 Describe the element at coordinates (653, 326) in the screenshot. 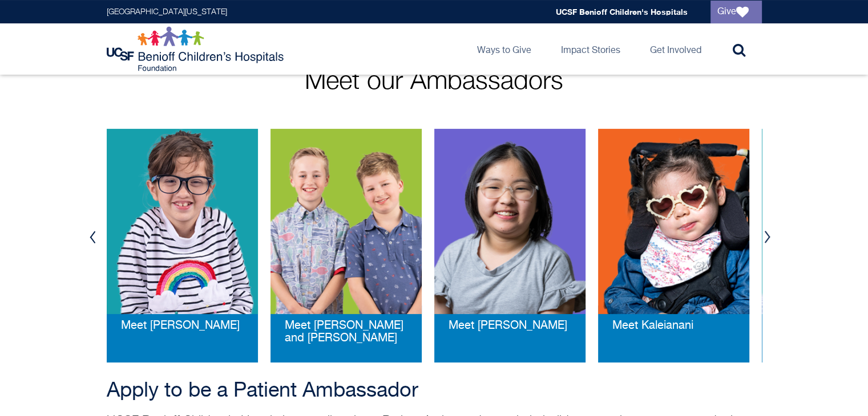

I see `a: Meet Kaleianani` at that location.